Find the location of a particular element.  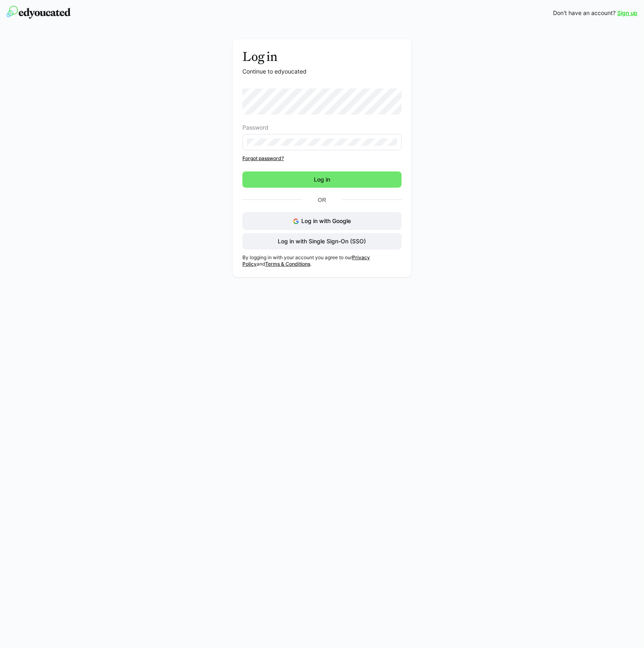

p: Continue to edyoucated is located at coordinates (322, 71).